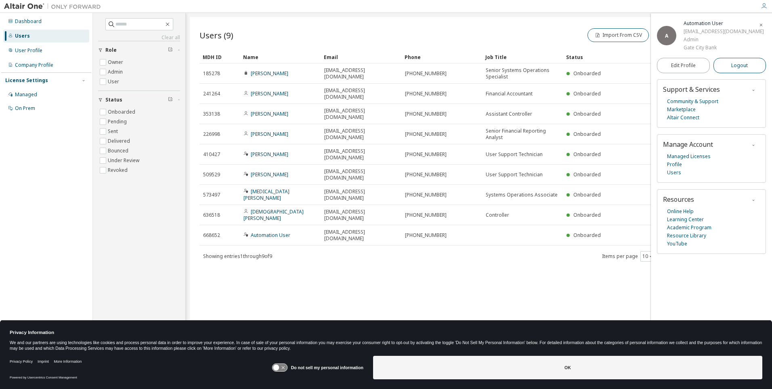 The image size is (772, 389). What do you see at coordinates (26, 95) in the screenshot?
I see `div: Managed` at bounding box center [26, 95].